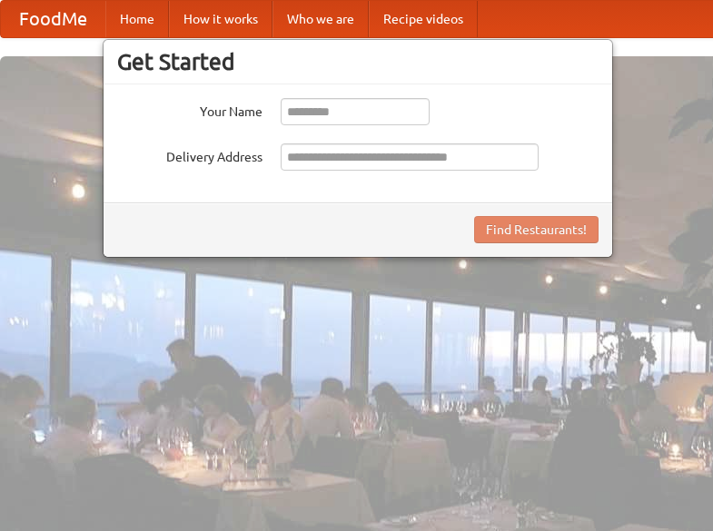  What do you see at coordinates (190, 154) in the screenshot?
I see `label: Delivery Address` at bounding box center [190, 154].